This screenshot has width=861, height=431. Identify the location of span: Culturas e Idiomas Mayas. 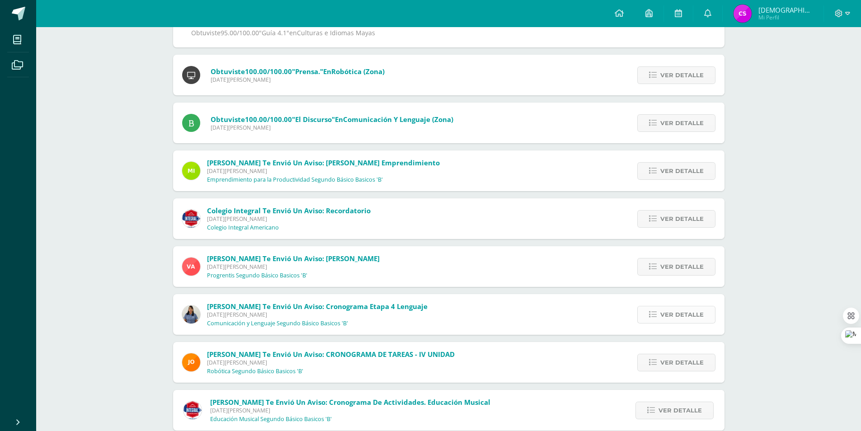
(336, 33).